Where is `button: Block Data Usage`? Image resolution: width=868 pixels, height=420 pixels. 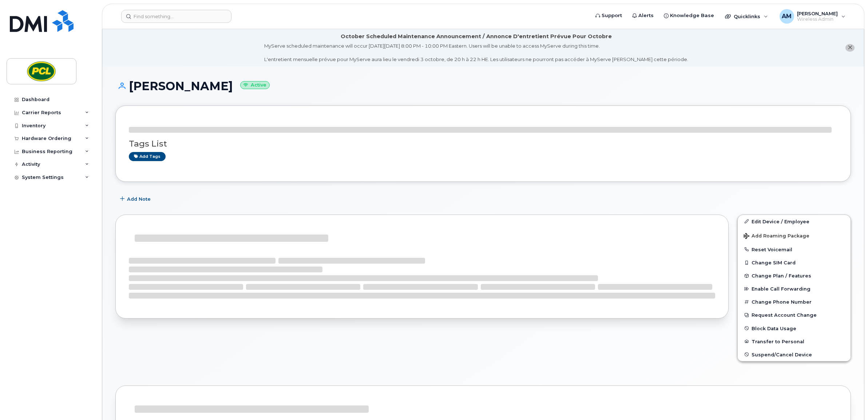
button: Block Data Usage is located at coordinates (794, 328).